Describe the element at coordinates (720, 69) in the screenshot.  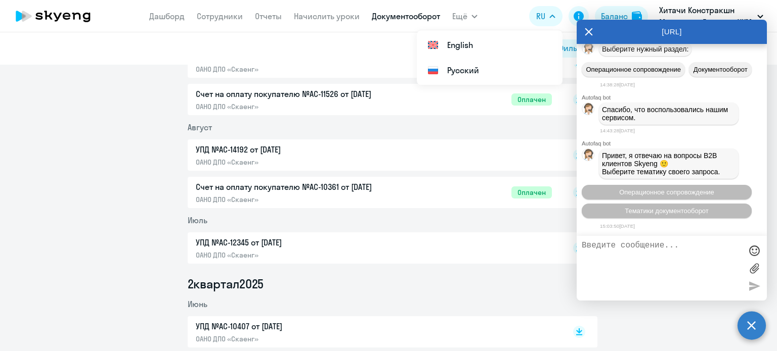
I see `button: Документооборот` at that location.